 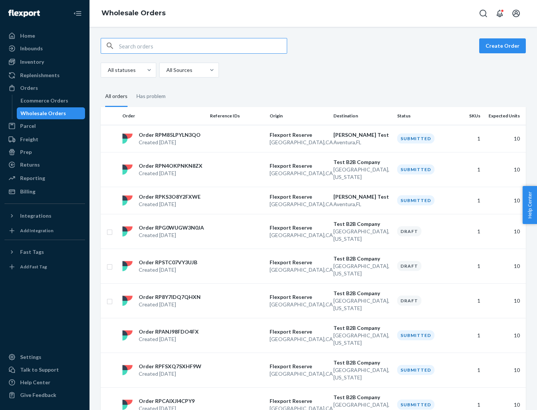 What do you see at coordinates (45, 252) in the screenshot?
I see `button: Fast Tags` at bounding box center [45, 252].